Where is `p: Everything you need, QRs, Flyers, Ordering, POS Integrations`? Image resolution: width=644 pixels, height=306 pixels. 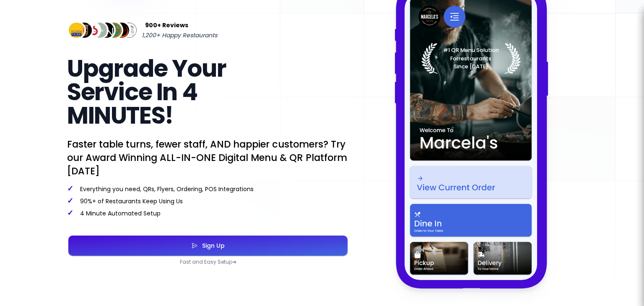
p: Everything you need, QRs, Flyers, Ordering, POS Integrations is located at coordinates (208, 188).